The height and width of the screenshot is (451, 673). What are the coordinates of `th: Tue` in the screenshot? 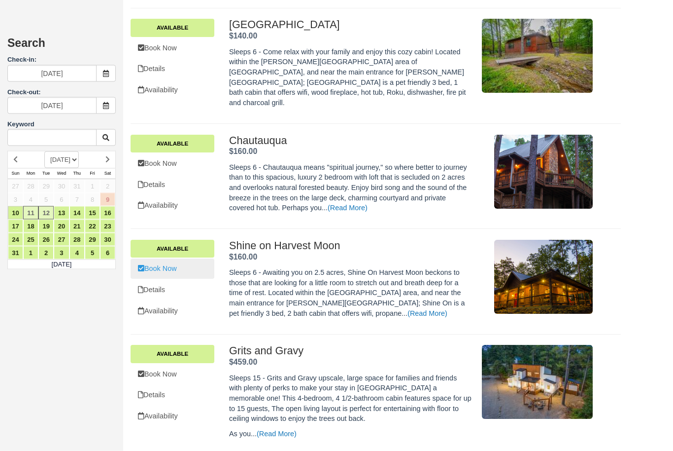 It's located at (46, 173).